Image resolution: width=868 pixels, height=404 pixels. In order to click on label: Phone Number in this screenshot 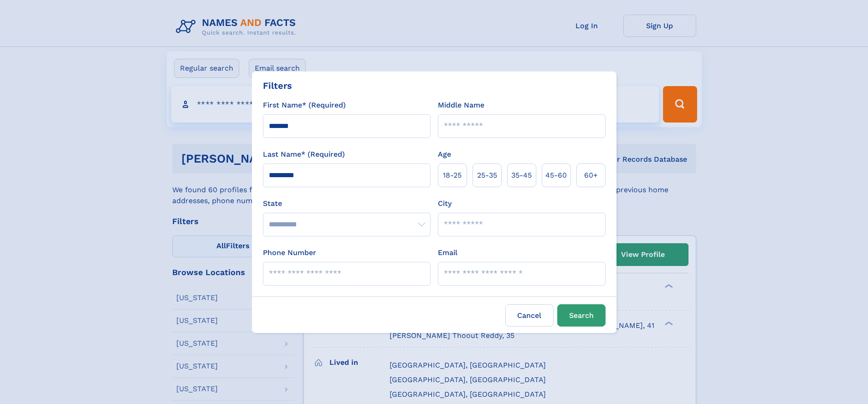, I will do `click(289, 253)`.